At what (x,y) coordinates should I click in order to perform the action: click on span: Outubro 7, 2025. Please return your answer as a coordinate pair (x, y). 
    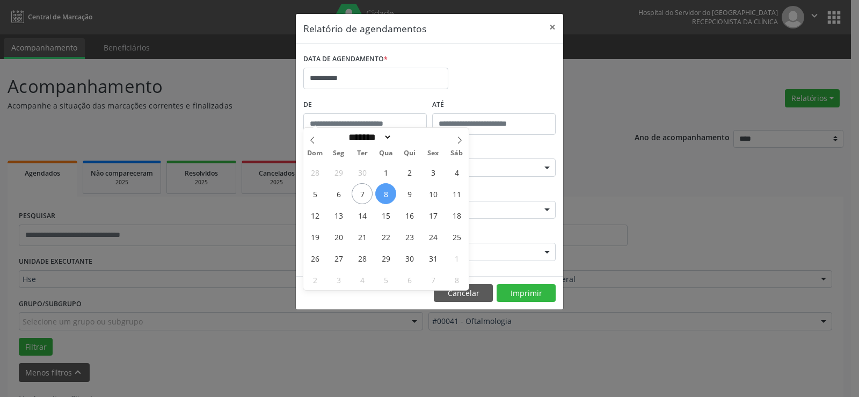
    Looking at the image, I should click on (362, 193).